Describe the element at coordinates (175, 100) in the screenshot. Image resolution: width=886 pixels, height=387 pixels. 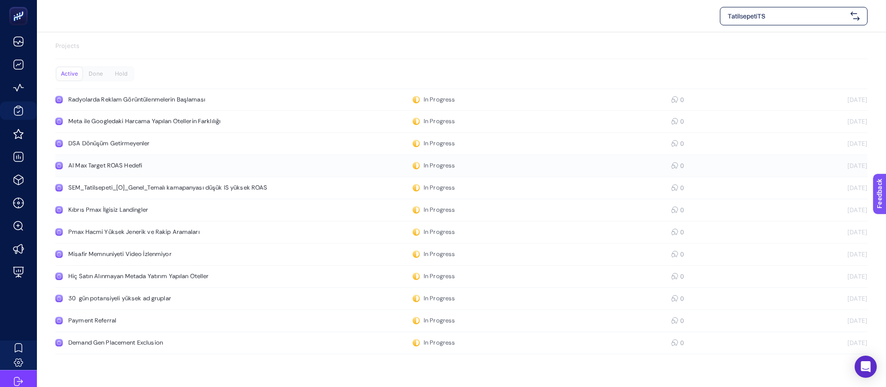
I see `div: Radyolarda Reklam Görüntülenmelerin Başlaması` at that location.